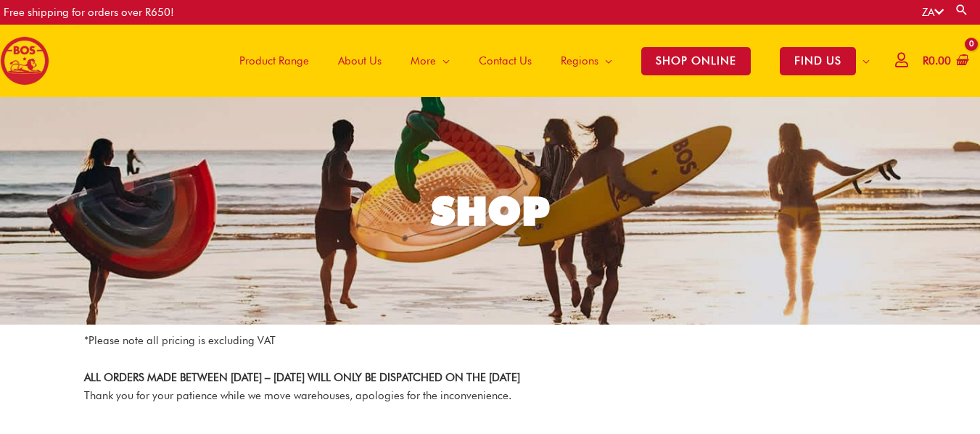 This screenshot has height=434, width=980. I want to click on a: Regions, so click(586, 61).